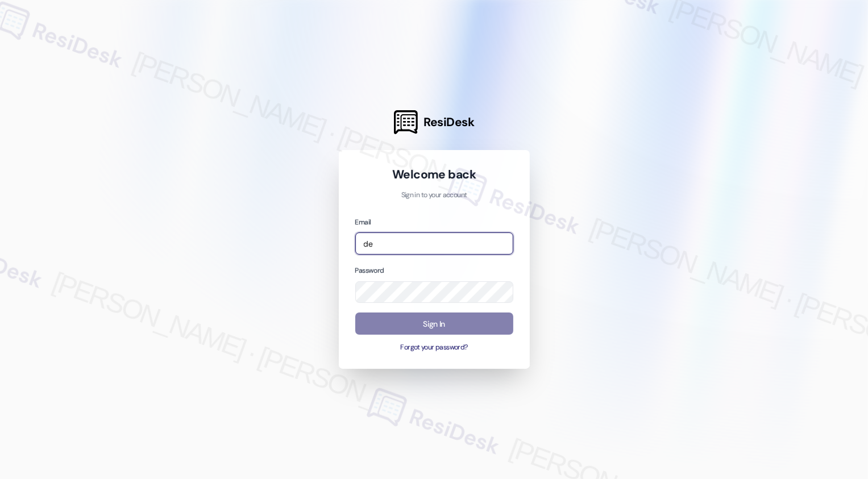 The width and height of the screenshot is (868, 479). I want to click on label: Password, so click(369, 271).